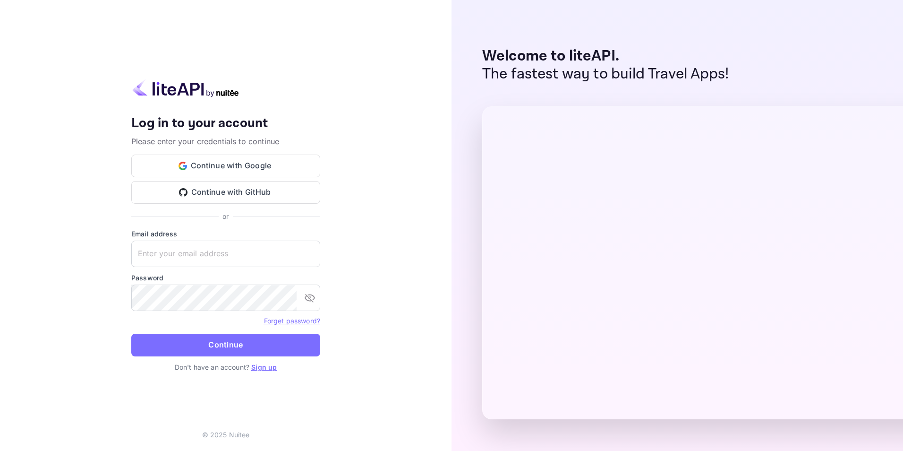 This screenshot has width=903, height=451. Describe the element at coordinates (226, 123) in the screenshot. I see `h4: Log in to your account` at that location.